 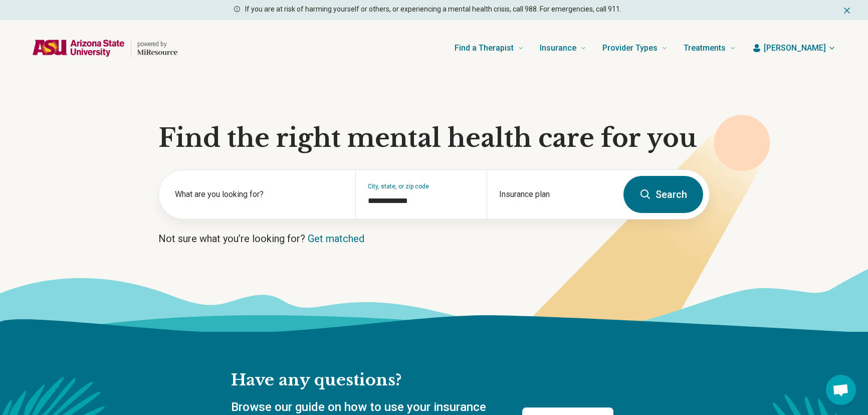 I want to click on span: Treatments, so click(x=705, y=48).